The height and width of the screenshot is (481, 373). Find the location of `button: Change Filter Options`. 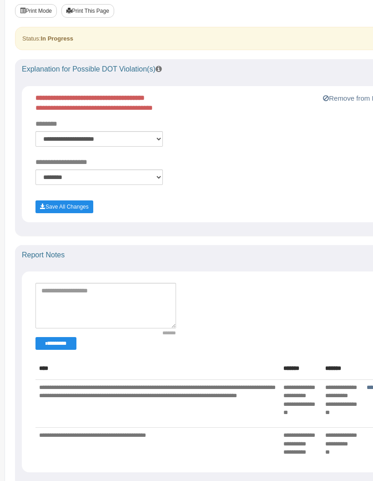

button: Change Filter Options is located at coordinates (56, 343).